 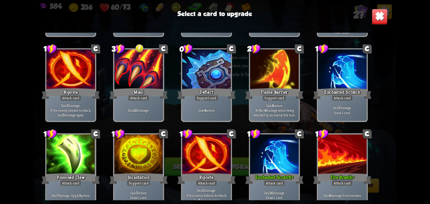 What do you see at coordinates (71, 178) in the screenshot?
I see `div: Poisoned Claw` at bounding box center [71, 178].